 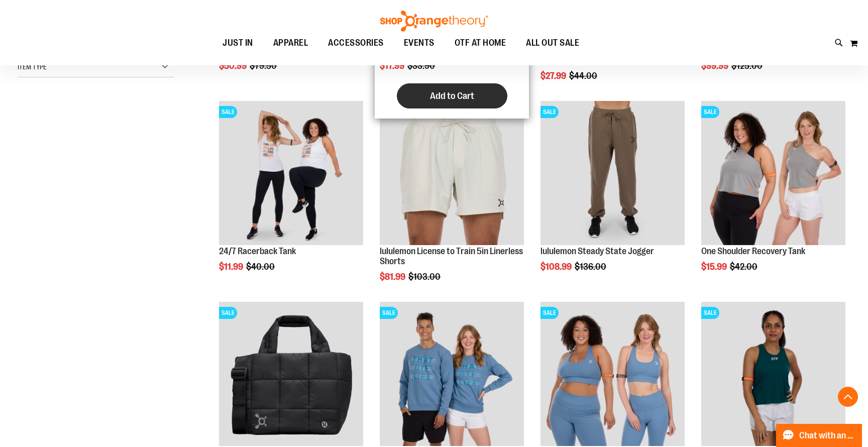 I want to click on img: Main view of 2024 August lululemon Fast and Free Race Length Tank, so click(x=773, y=373).